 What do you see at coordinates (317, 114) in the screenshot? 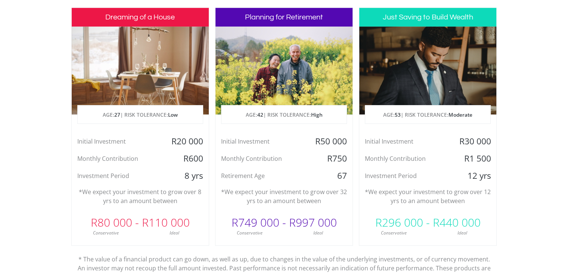
I see `span: High` at bounding box center [317, 114].